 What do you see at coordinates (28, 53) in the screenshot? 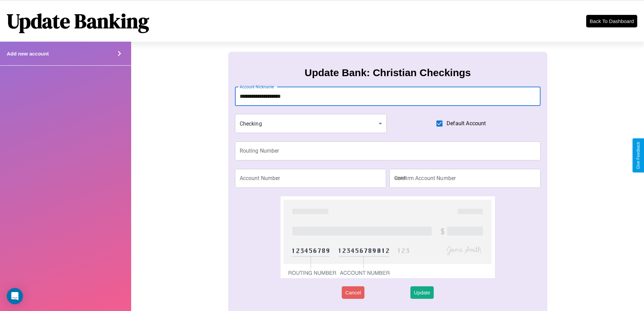
I see `h4: Add new account` at bounding box center [28, 53].